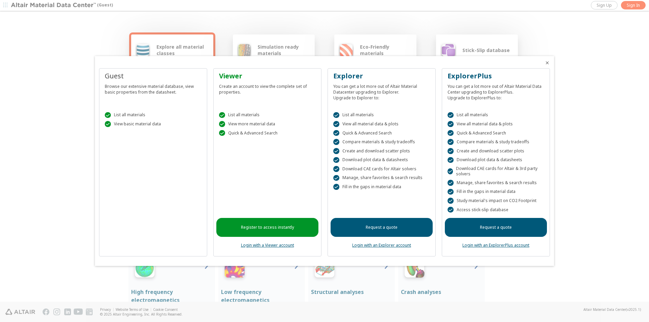 The height and width of the screenshot is (322, 649). I want to click on div: Explorer, so click(382, 76).